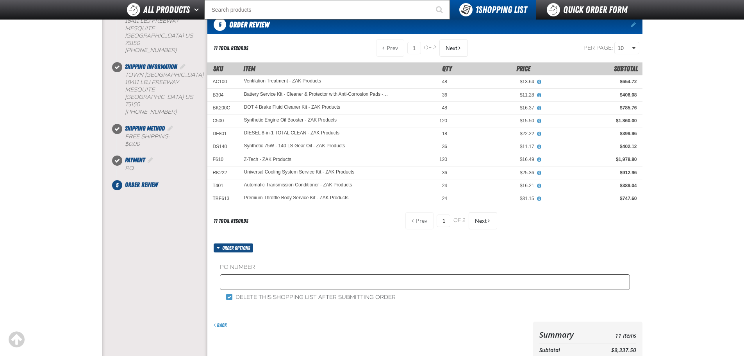 The width and height of the screenshot is (744, 356). What do you see at coordinates (296, 198) in the screenshot?
I see `a: Premium Throttle Body Service Kit - ZAK Products` at bounding box center [296, 198].